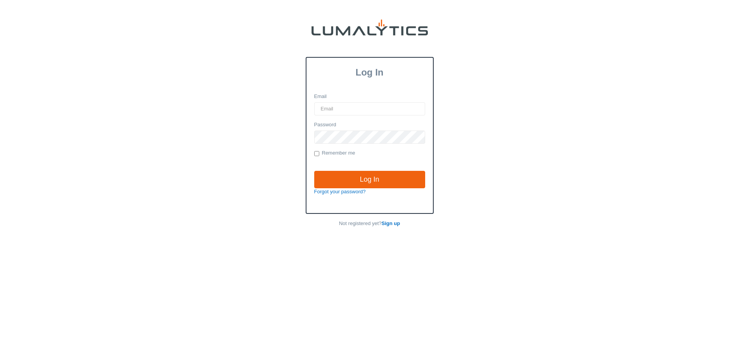  I want to click on input: Remember me, so click(316, 154).